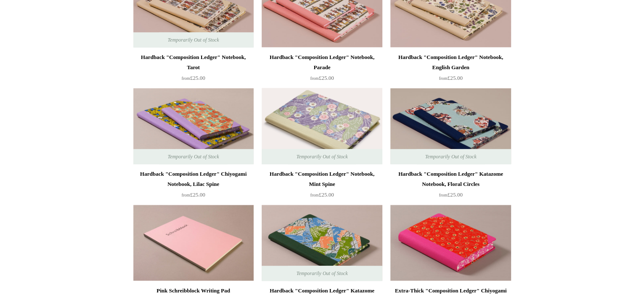  I want to click on div: Hardback "Composition Ledger" Notebook, Tarot, so click(194, 63).